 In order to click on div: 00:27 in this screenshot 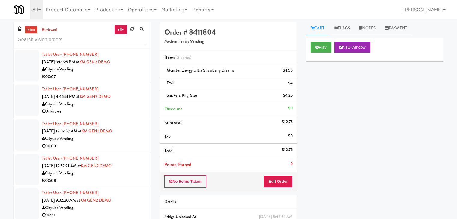, I will do `click(94, 216)`.